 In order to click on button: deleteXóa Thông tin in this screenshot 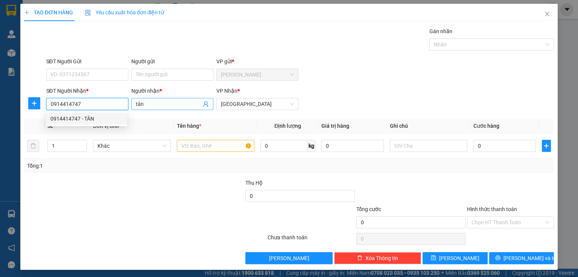, I will do `click(378, 258)`.